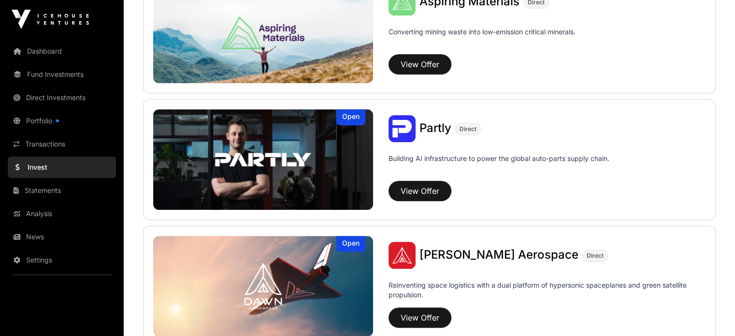  Describe the element at coordinates (435, 128) in the screenshot. I see `span: Partly` at that location.